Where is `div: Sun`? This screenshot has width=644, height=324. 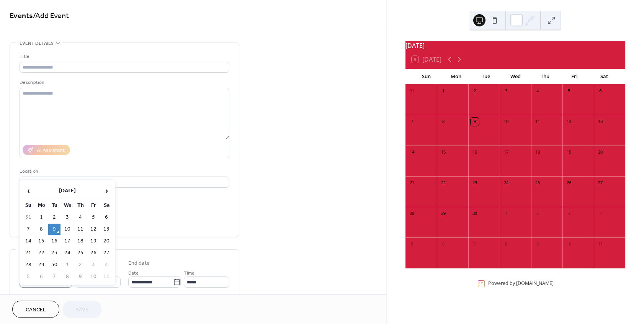
div: Sun is located at coordinates (426, 77).